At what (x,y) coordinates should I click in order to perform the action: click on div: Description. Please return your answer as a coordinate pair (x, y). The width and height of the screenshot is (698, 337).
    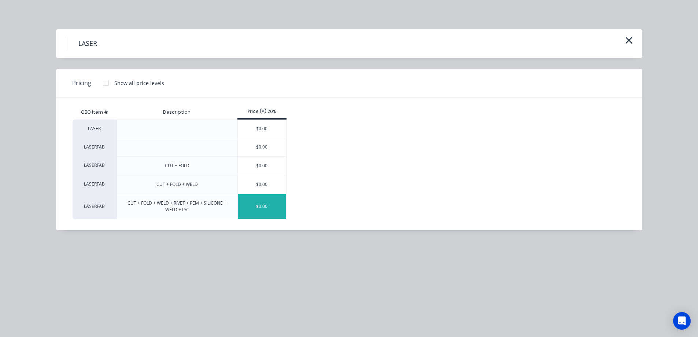
    Looking at the image, I should click on (177, 112).